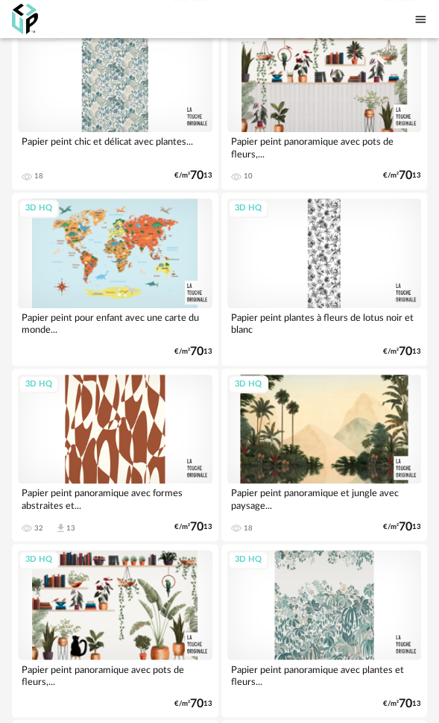  I want to click on div: Papier peint panoramique avec formes abstraites et..., so click(115, 498).